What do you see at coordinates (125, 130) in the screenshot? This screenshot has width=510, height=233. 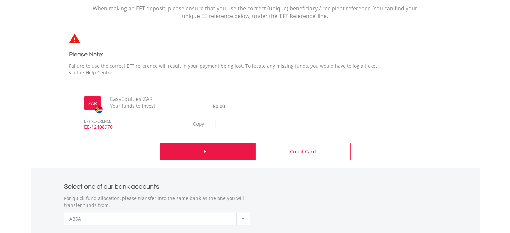 I see `span: EE-12408970` at bounding box center [125, 130].